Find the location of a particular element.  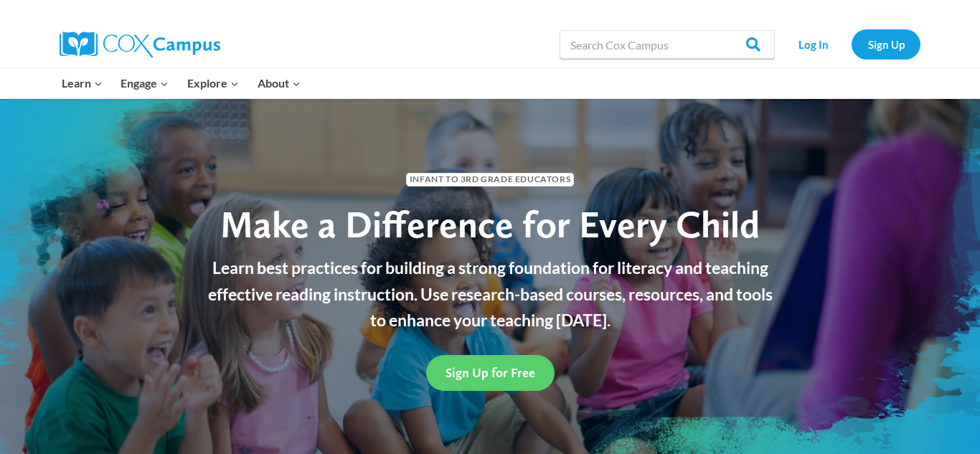

p: Learn best practices for building a strong foundation for literacy and teaching effective reading... is located at coordinates (490, 294).